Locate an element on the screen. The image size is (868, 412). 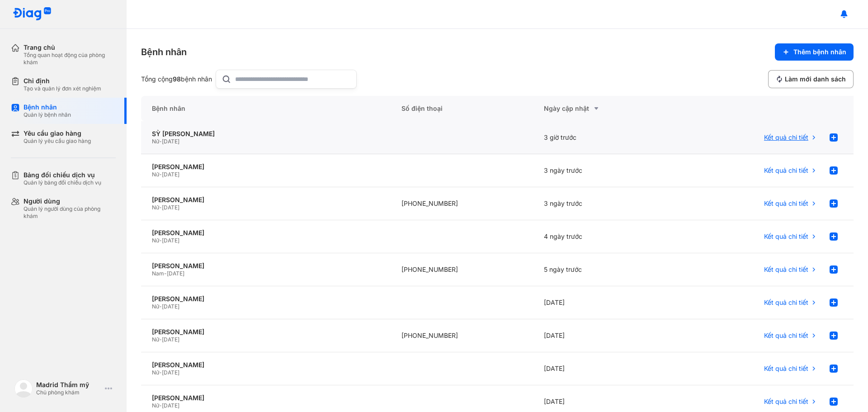
div: Quản lý bảng đối chiếu dịch vụ is located at coordinates (62, 183).